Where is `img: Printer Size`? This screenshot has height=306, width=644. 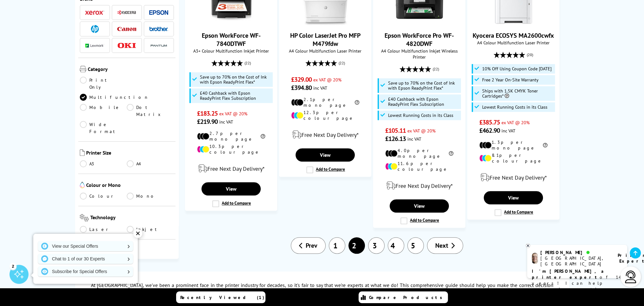 img: Printer Size is located at coordinates (82, 153).